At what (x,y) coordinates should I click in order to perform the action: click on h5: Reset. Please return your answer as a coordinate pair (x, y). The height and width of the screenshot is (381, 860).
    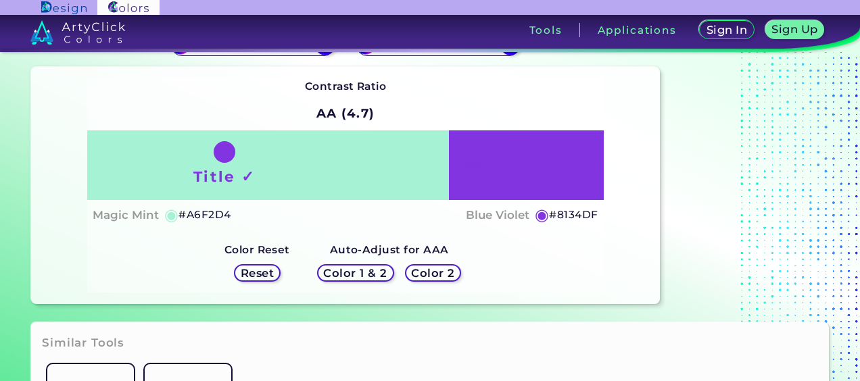
    Looking at the image, I should click on (257, 273).